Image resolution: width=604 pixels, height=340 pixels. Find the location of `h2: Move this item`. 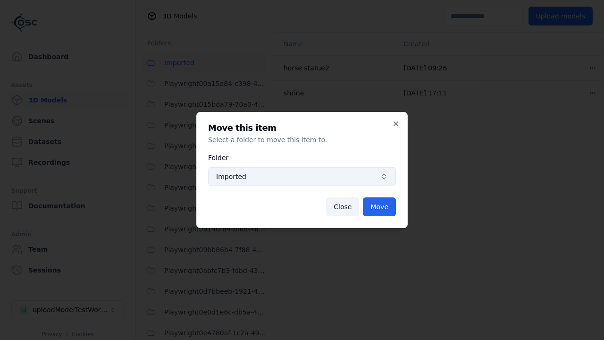

h2: Move this item is located at coordinates (302, 128).